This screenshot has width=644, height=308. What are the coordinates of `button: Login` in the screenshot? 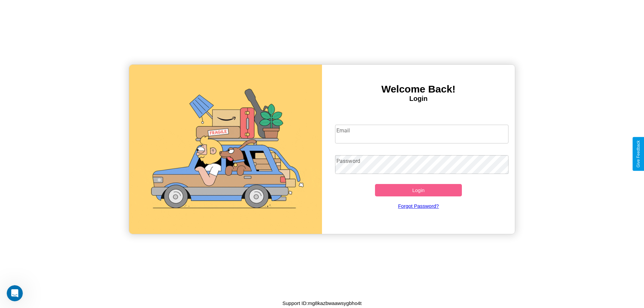 It's located at (418, 190).